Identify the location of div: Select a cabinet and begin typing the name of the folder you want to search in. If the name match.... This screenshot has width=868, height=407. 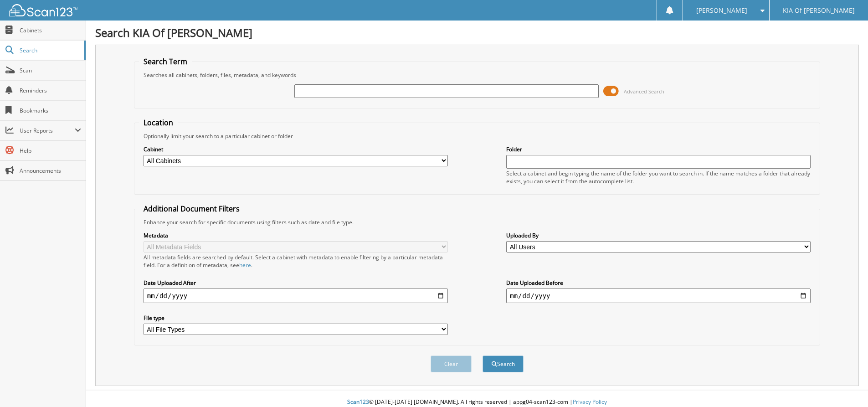
(658, 177).